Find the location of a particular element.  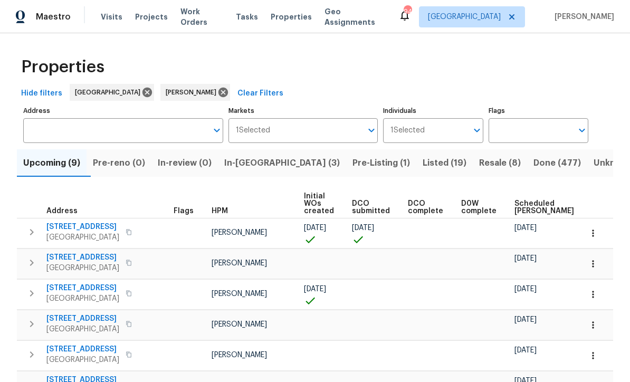

label: Flags is located at coordinates (538, 111).